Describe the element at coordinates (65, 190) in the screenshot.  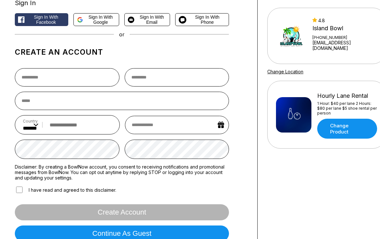
I see `label: I have read and agreed to this disclaimer.` at that location.